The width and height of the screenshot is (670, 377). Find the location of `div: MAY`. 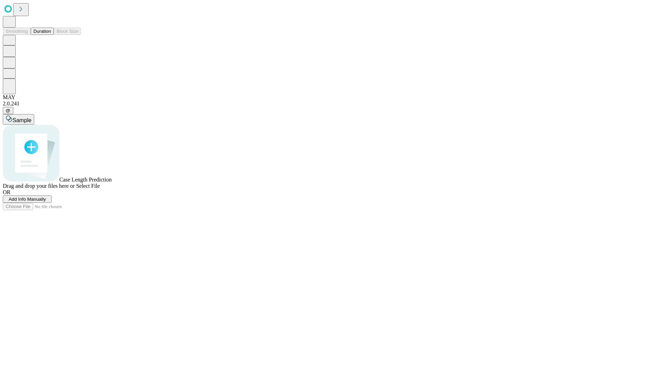

div: MAY is located at coordinates (335, 97).